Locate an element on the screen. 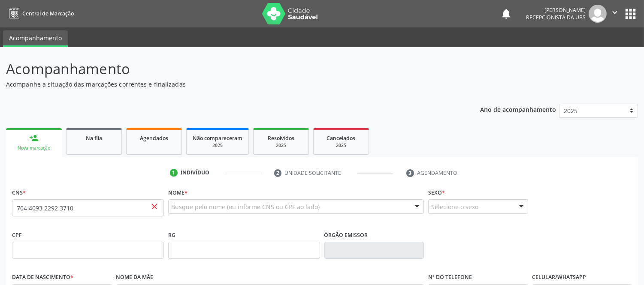 This screenshot has width=644, height=285. span: Recepcionista da UBS is located at coordinates (555, 17).